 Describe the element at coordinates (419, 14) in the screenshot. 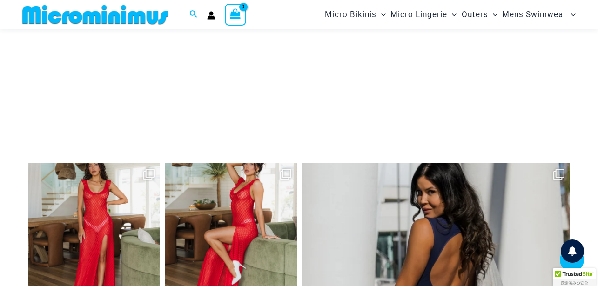

I see `span: Micro Lingerie` at that location.